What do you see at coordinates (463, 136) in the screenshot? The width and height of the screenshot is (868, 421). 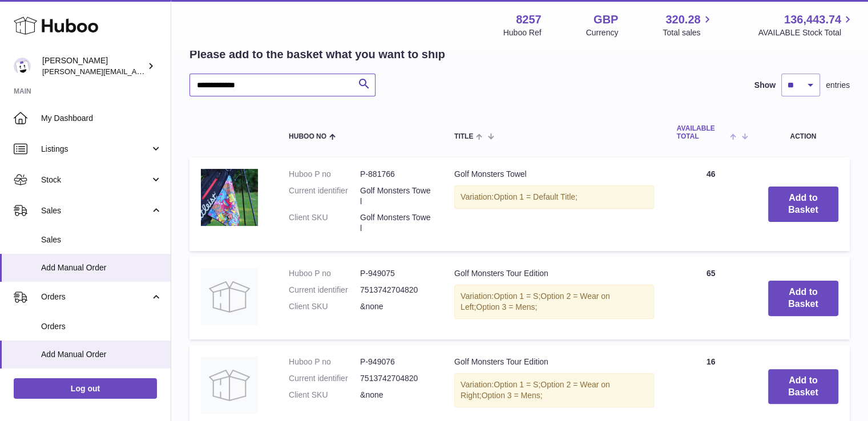 I see `span: Title` at bounding box center [463, 136].